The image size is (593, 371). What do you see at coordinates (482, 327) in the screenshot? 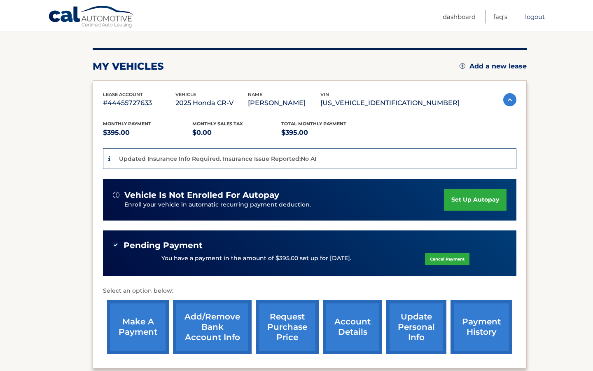
I see `a: payment history` at bounding box center [482, 327].